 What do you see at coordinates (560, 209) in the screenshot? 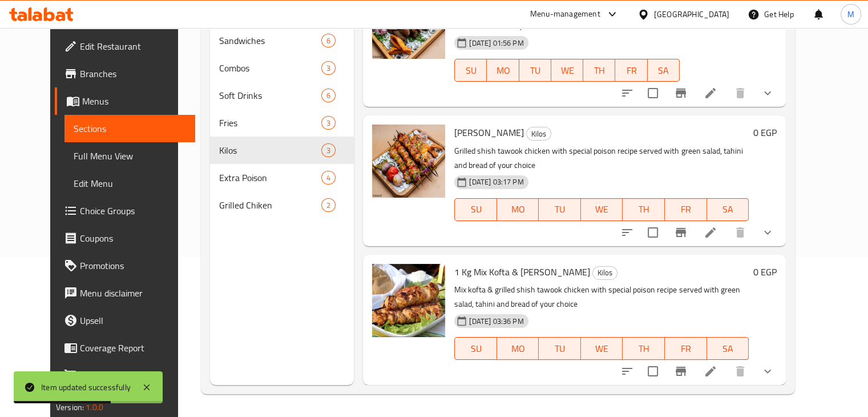
I see `span: TU` at bounding box center [560, 209].